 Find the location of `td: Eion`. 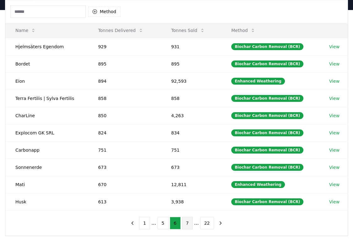

td: Eion is located at coordinates (47, 81).